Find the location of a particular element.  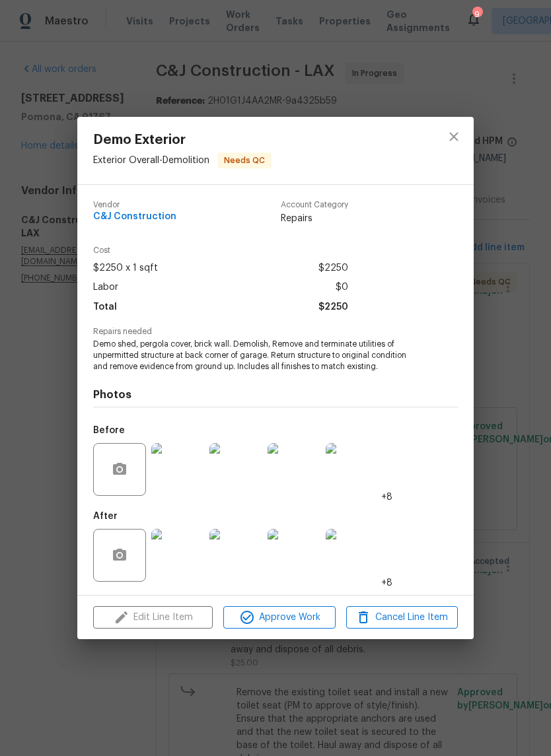

button: Approve Work is located at coordinates (279, 617).